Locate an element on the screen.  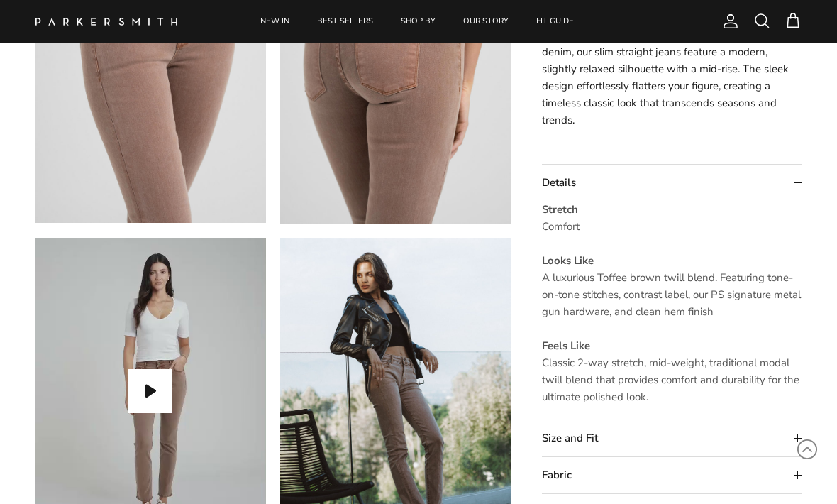
p: Made in LA from our signature Japanese stretch denim, our slim straight jeans feature a modern, s... is located at coordinates (672, 77).